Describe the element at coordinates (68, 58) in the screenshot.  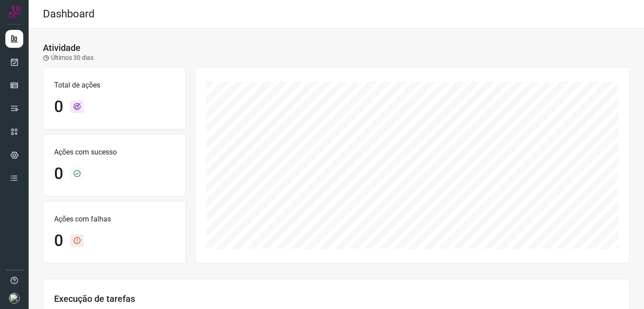
I see `p: Últimos 30 dias` at that location.